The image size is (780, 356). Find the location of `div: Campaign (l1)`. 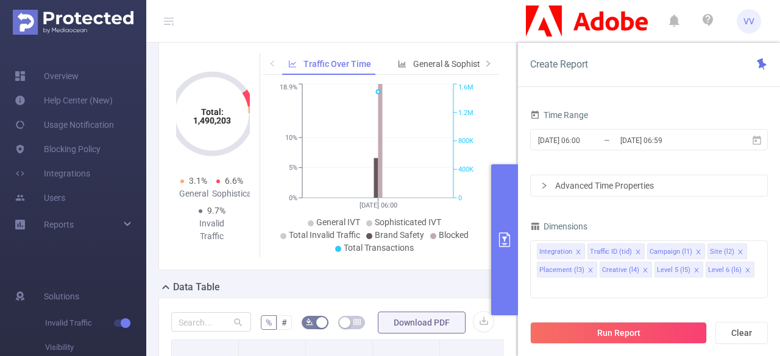

div: Campaign (l1) is located at coordinates (671, 252).